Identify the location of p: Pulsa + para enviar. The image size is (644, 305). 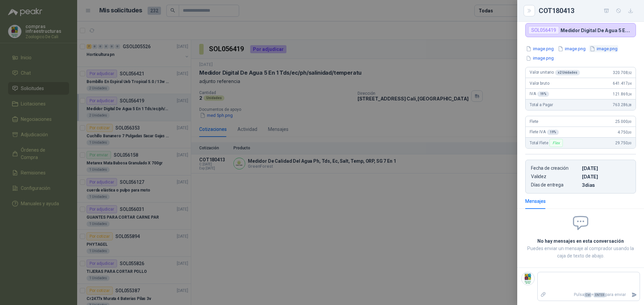
(589, 295).